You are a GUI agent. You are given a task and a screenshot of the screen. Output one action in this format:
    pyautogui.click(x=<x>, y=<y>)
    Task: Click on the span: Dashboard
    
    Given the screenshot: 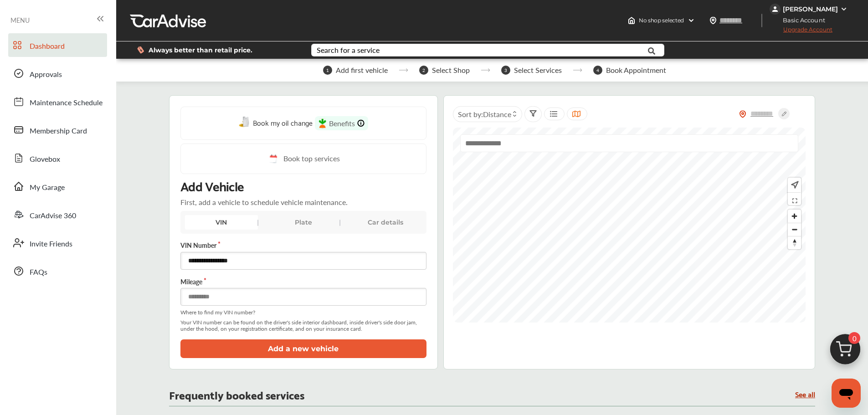 What is the action you would take?
    pyautogui.click(x=47, y=47)
    